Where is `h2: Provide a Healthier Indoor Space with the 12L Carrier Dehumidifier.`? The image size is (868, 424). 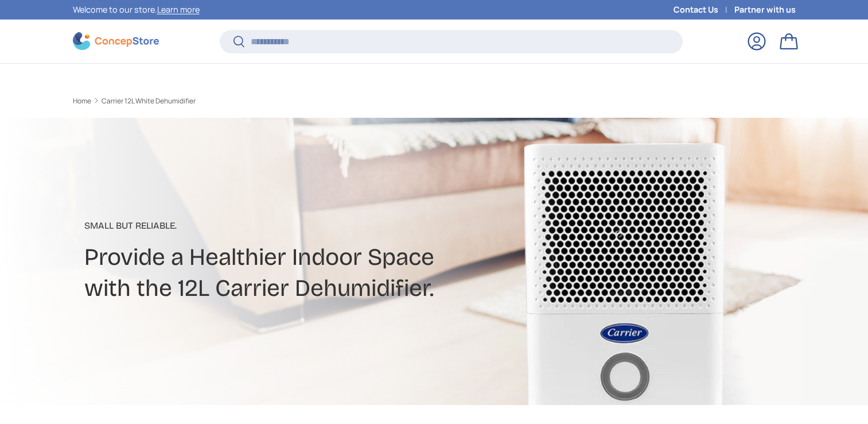
h2: Provide a Healthier Indoor Space with the 12L Carrier Dehumidifier. is located at coordinates (305, 272).